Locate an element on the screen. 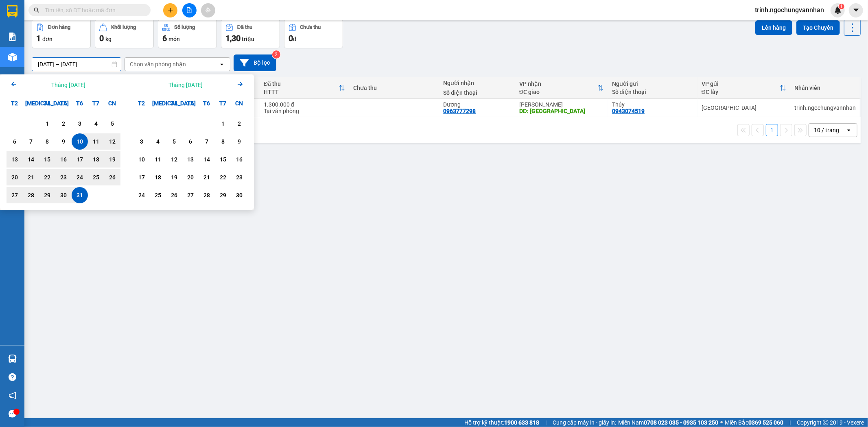  sup: 2 is located at coordinates (276, 55).